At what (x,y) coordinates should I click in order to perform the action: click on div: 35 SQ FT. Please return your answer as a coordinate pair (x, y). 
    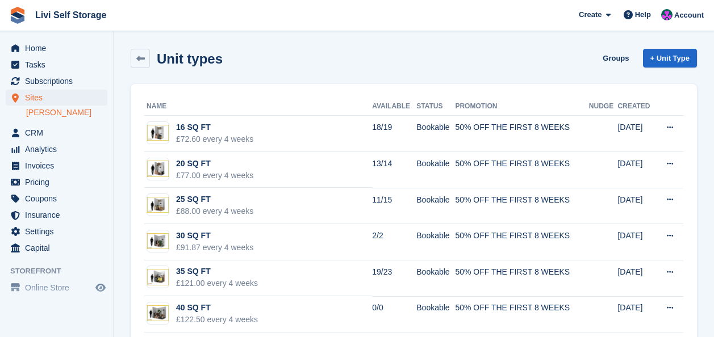
    Looking at the image, I should click on (217, 271).